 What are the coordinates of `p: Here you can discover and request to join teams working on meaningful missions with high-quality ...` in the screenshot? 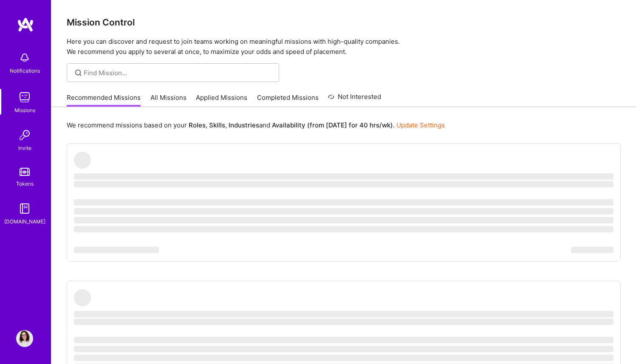 It's located at (343, 47).